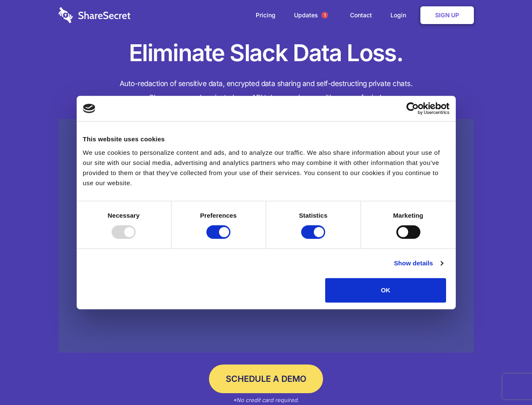 Image resolution: width=532 pixels, height=405 pixels. Describe the element at coordinates (408, 215) in the screenshot. I see `strong: Marketing` at that location.